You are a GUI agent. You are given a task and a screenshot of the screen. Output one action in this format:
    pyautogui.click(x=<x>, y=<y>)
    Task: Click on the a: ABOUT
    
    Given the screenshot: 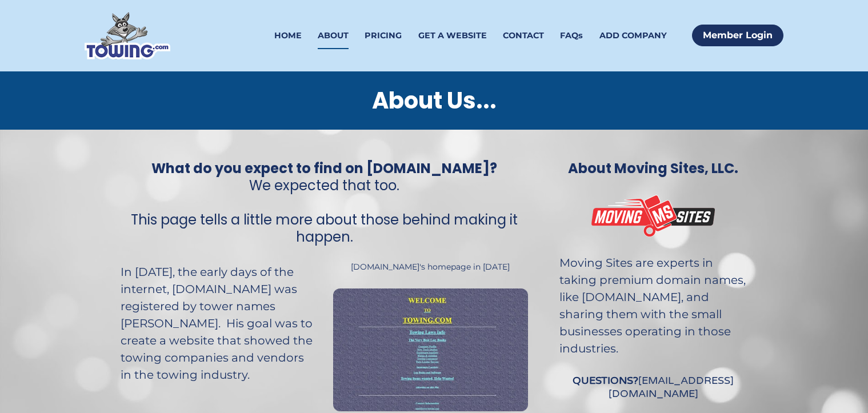 What is the action you would take?
    pyautogui.click(x=333, y=35)
    